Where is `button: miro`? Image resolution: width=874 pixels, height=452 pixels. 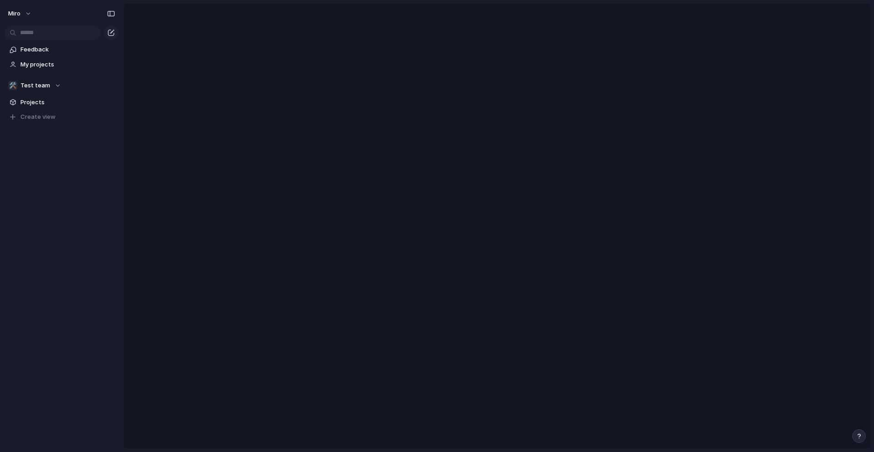
button: miro is located at coordinates (20, 14).